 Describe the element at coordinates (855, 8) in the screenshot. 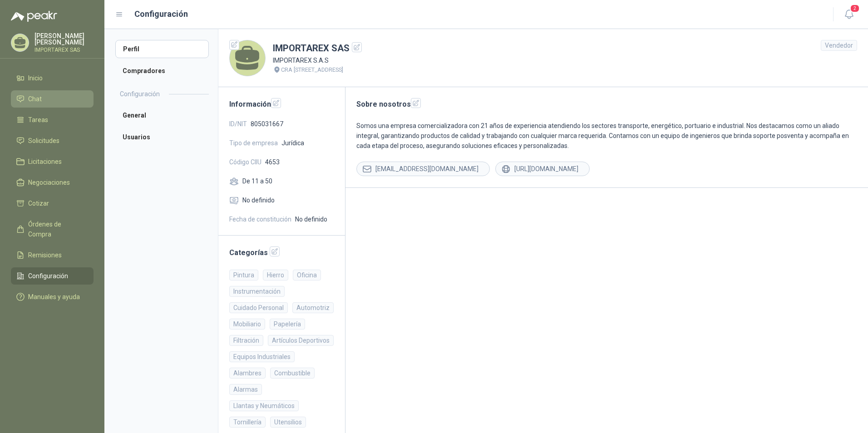

I see `span: 2` at that location.